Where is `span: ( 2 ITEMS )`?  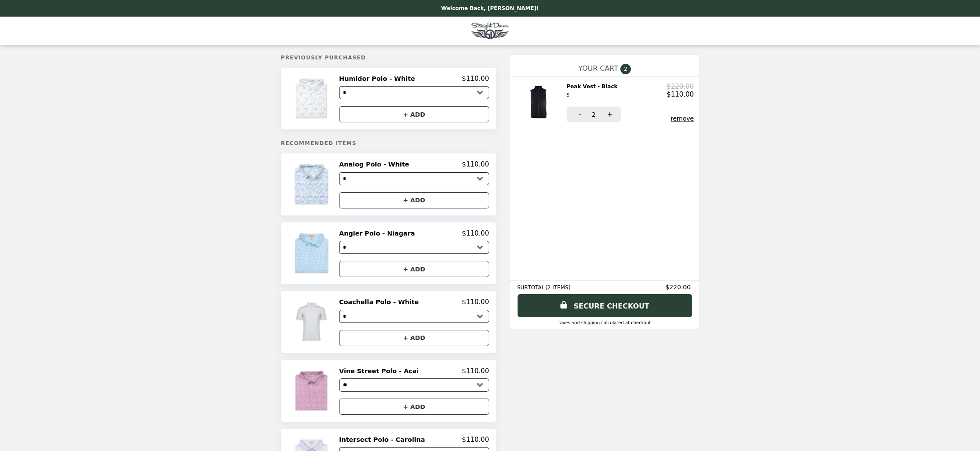
span: ( 2 ITEMS ) is located at coordinates (558, 288).